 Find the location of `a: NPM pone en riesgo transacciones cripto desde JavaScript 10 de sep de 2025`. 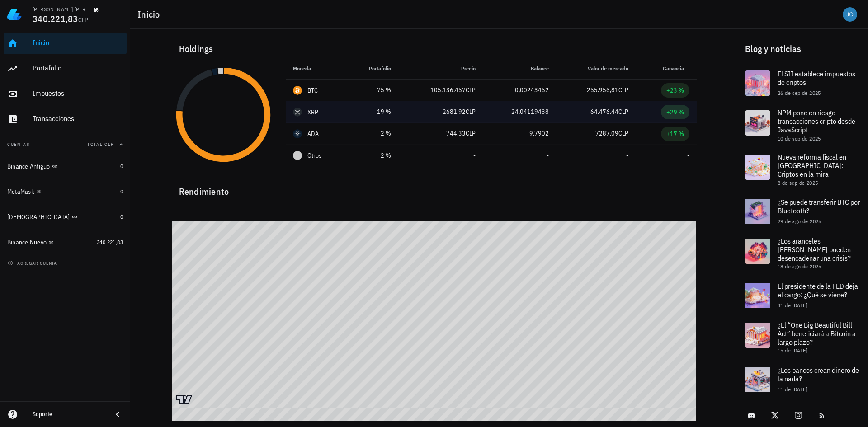

a: NPM pone en riesgo transacciones cripto desde JavaScript 10 de sep de 2025 is located at coordinates (803, 125).